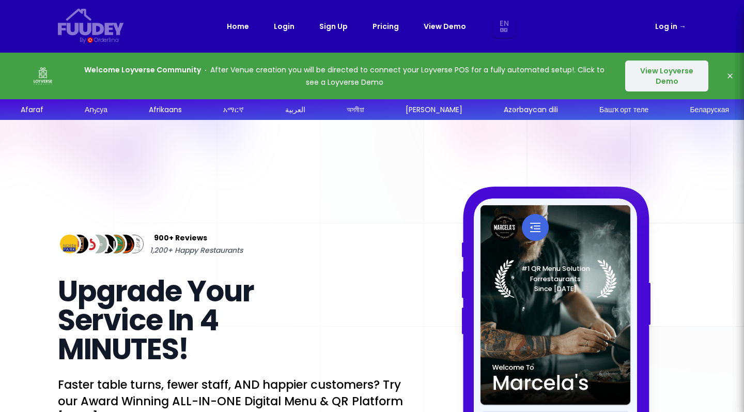 Image resolution: width=744 pixels, height=412 pixels. What do you see at coordinates (82, 40) in the screenshot?
I see `div: By` at bounding box center [82, 40].